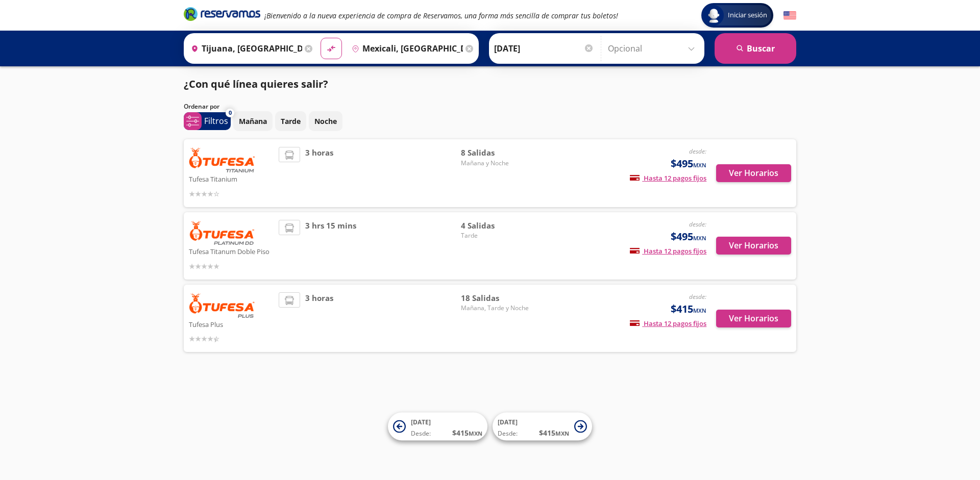 This screenshot has height=480, width=980. Describe the element at coordinates (747, 15) in the screenshot. I see `span: Iniciar sesión` at that location.